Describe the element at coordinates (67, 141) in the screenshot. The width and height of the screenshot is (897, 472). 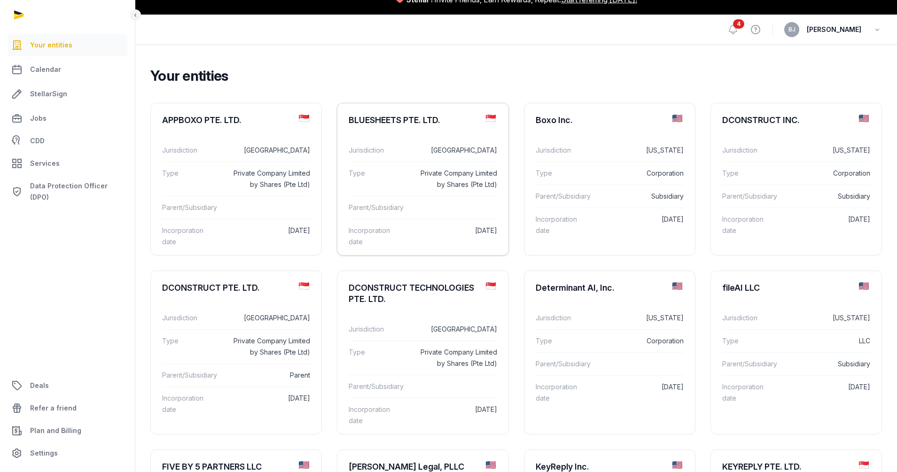
I see `a: CDD` at that location.